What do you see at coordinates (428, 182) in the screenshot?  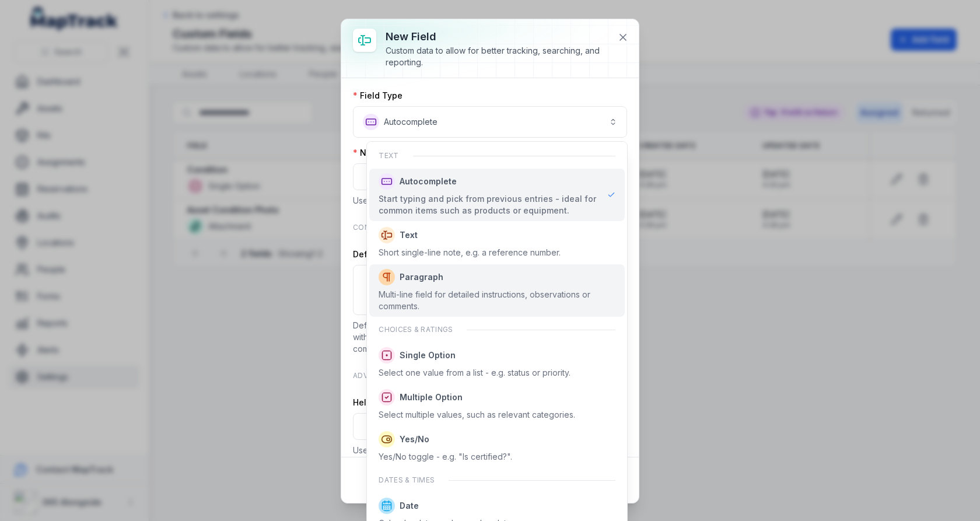 I see `span: Autocomplete` at bounding box center [428, 182].